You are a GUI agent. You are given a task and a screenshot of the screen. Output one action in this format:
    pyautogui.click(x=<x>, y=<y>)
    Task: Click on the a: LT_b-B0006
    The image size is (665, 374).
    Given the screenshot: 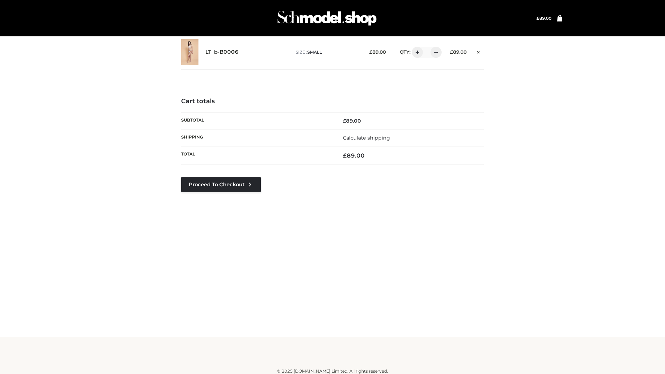 What is the action you would take?
    pyautogui.click(x=222, y=52)
    